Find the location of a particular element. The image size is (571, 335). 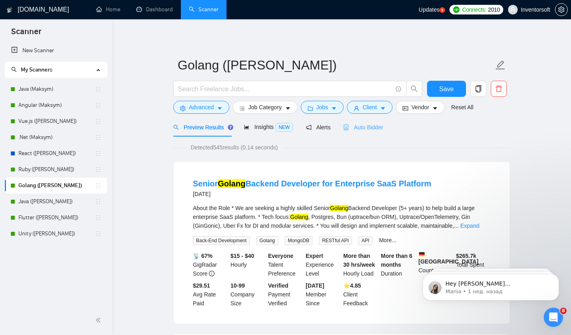

div: Experience Level is located at coordinates (323, 264).